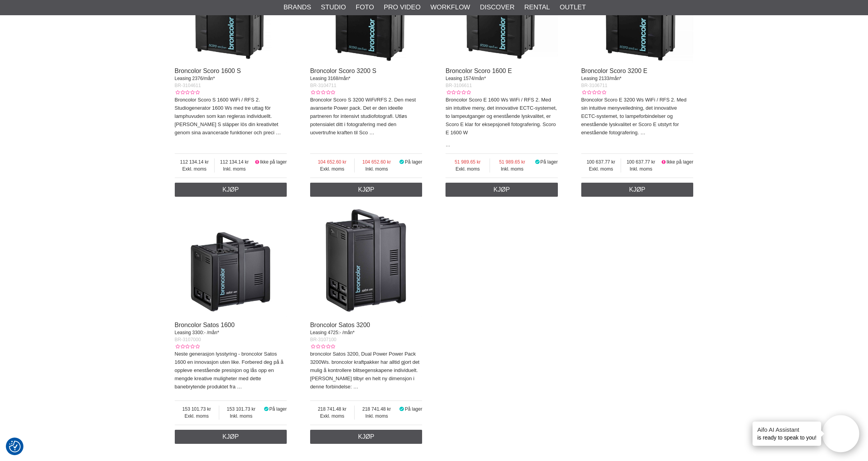 This screenshot has height=461, width=868. I want to click on span: Leasing 2376/mån*, so click(194, 78).